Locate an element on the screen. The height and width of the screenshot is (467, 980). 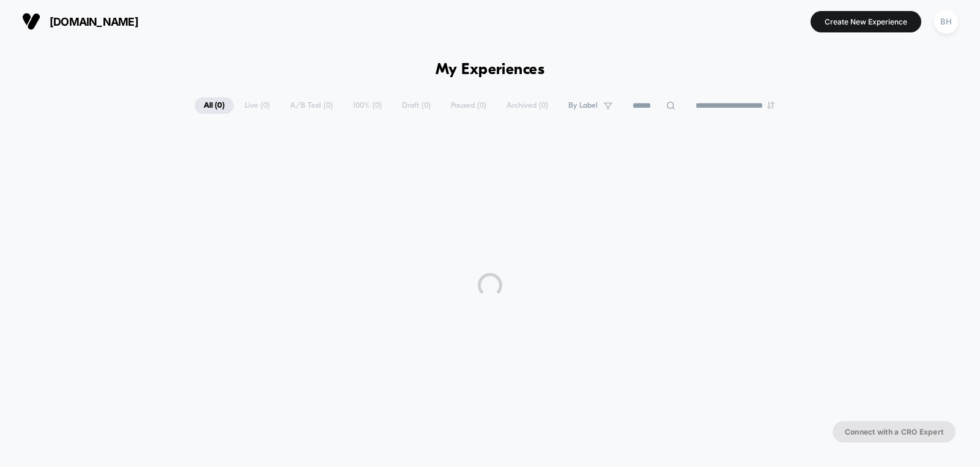
span: By Label is located at coordinates (583, 105).